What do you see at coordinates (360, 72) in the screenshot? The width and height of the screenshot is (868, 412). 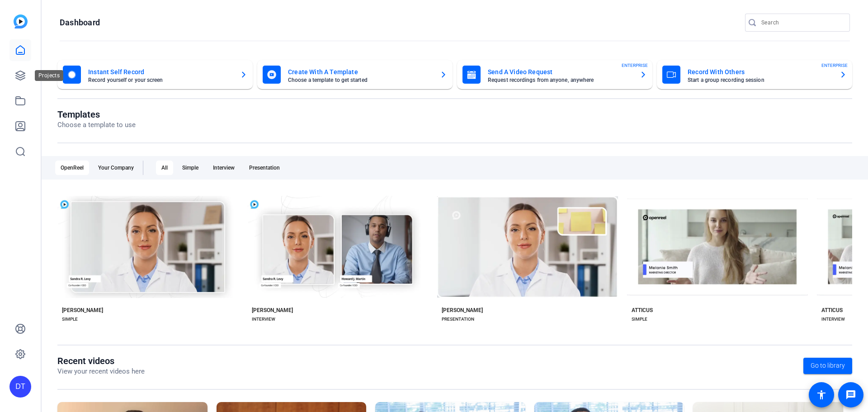 I see `mat-card-title: Create With A Template` at bounding box center [360, 72].